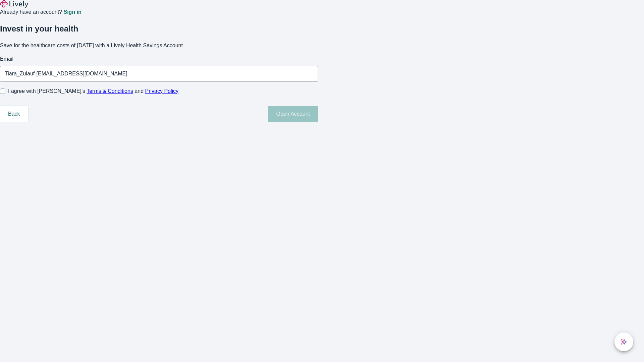 This screenshot has height=362, width=644. What do you see at coordinates (162, 91) in the screenshot?
I see `a: Privacy Policy` at bounding box center [162, 91].